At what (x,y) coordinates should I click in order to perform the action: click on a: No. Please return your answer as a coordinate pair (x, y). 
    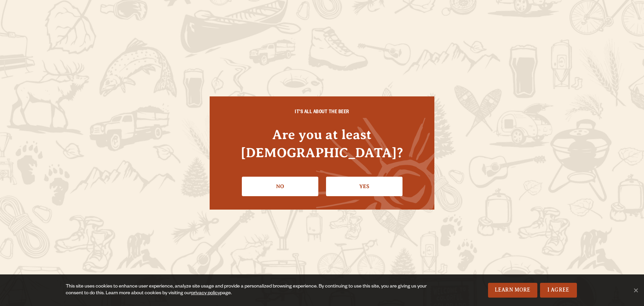
    Looking at the image, I should click on (280, 186).